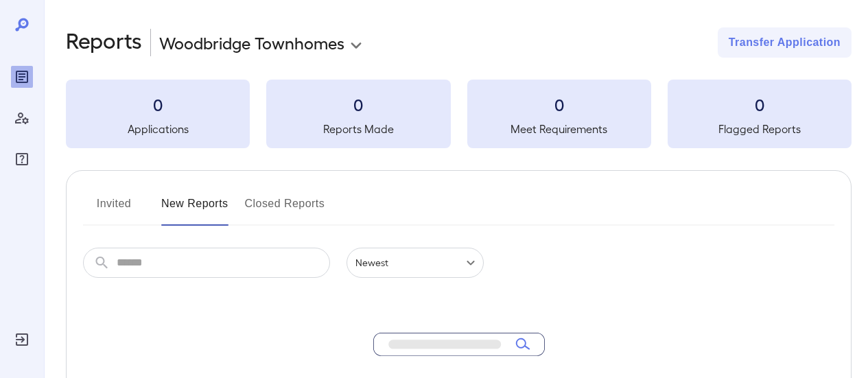 Image resolution: width=868 pixels, height=378 pixels. What do you see at coordinates (22, 340) in the screenshot?
I see `div: Log Out` at bounding box center [22, 340].